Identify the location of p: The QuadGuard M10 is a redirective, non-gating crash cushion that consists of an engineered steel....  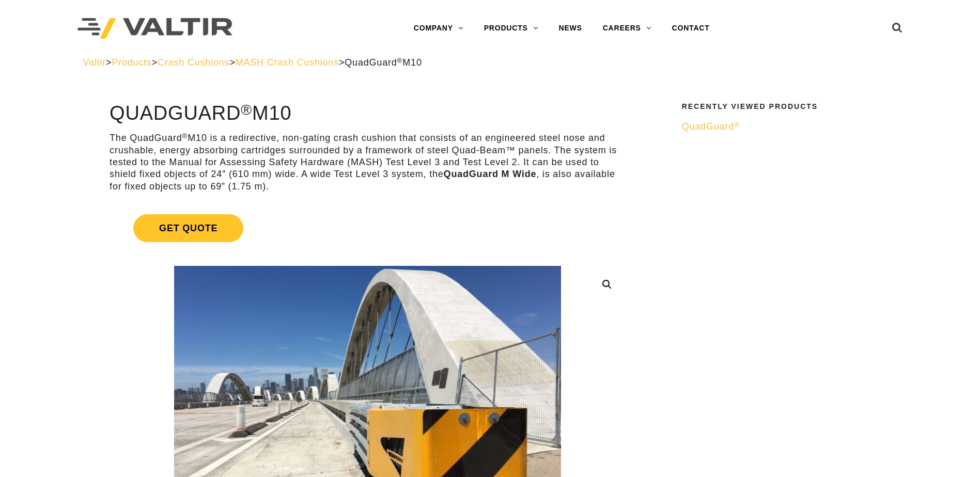
(367, 162).